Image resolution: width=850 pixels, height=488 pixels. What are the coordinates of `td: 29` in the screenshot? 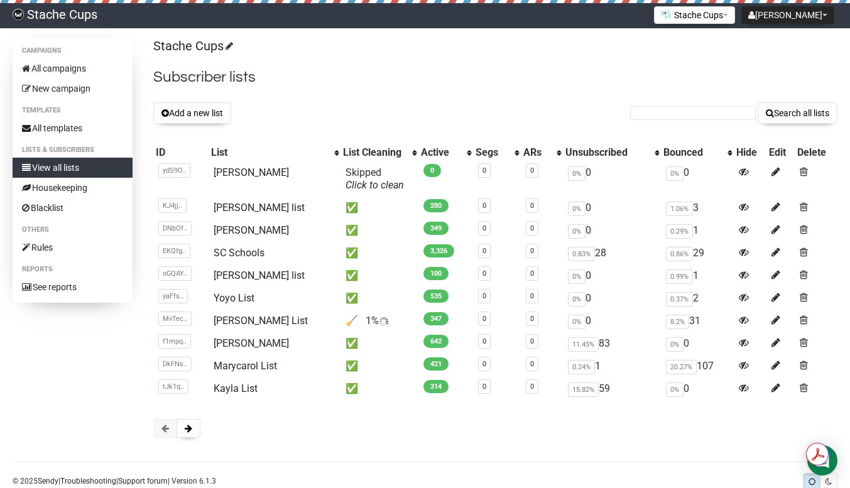 It's located at (697, 253).